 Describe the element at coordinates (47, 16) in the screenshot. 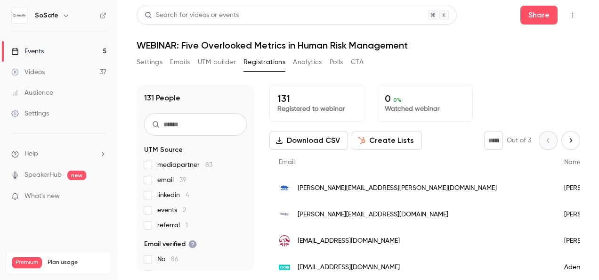

I see `h6: SoSafe` at that location.